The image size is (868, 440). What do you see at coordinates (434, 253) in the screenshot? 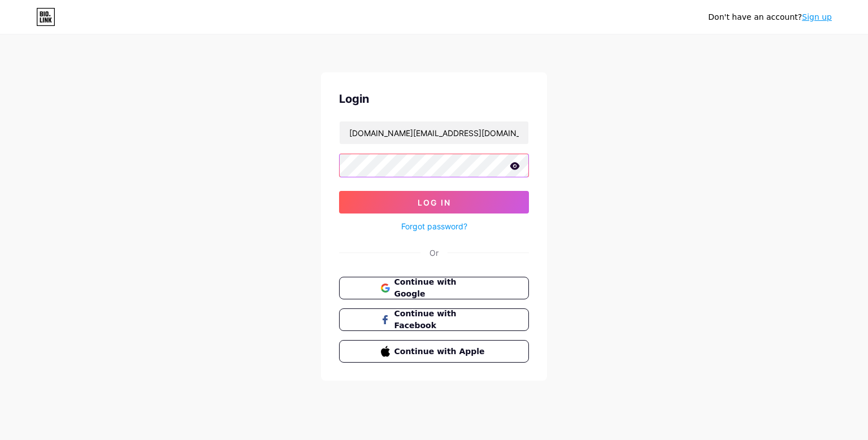
I see `div: Or` at bounding box center [434, 253].